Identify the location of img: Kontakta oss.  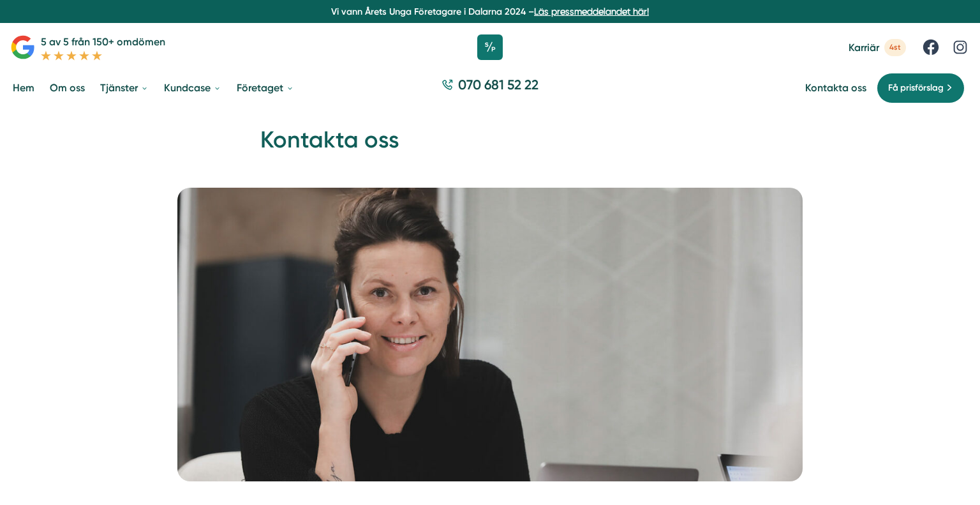
(490, 335).